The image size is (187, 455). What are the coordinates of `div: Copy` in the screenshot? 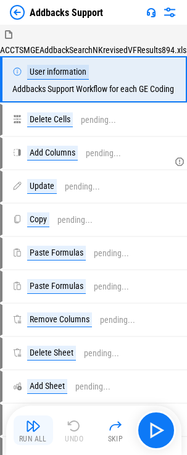 It's located at (38, 220).